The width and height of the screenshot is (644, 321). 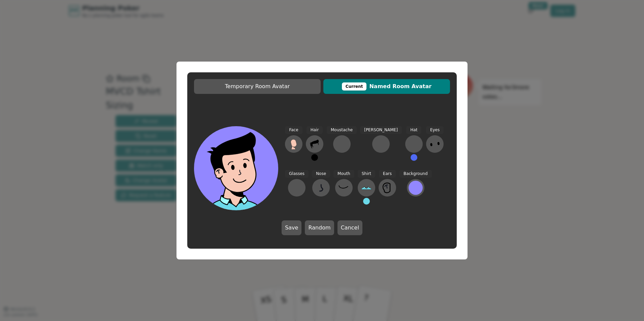 What do you see at coordinates (294, 130) in the screenshot?
I see `span: Face` at bounding box center [294, 130].